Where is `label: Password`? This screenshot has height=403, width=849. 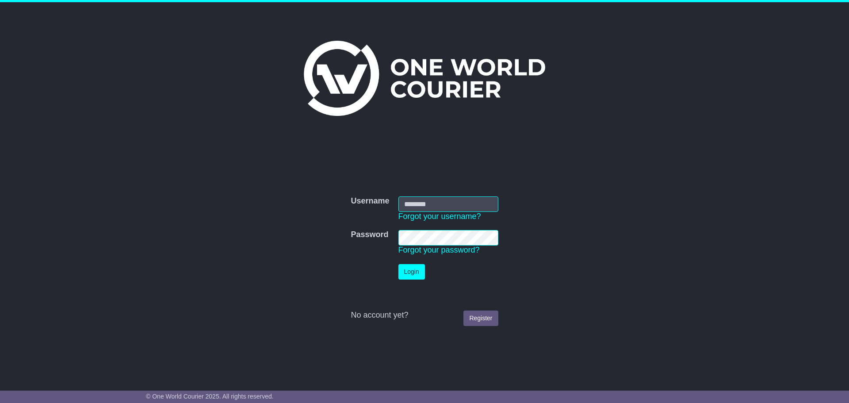 label: Password is located at coordinates (369, 235).